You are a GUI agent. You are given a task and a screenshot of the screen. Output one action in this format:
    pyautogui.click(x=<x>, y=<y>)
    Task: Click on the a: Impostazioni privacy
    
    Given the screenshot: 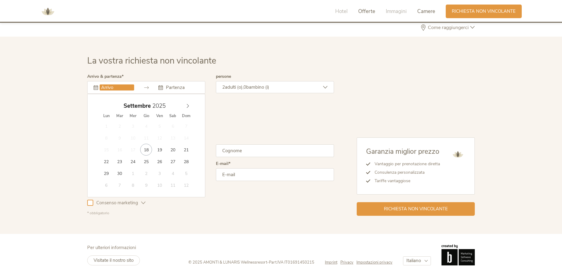 What is the action you would take?
    pyautogui.click(x=374, y=262)
    